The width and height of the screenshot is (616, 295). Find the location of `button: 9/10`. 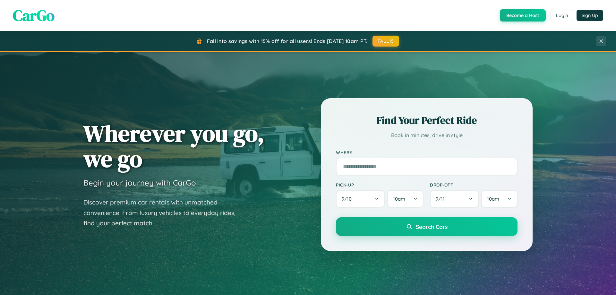

button: 9/10 is located at coordinates (360, 199).